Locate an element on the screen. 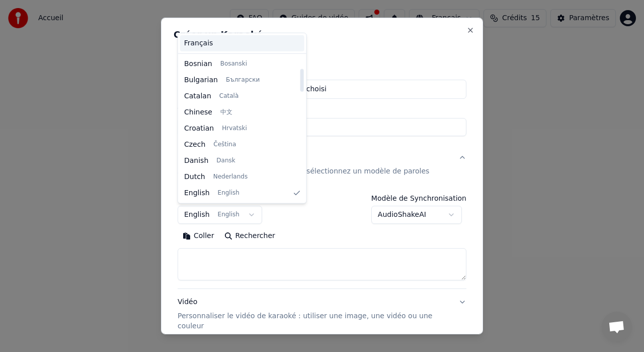 The image size is (644, 352). span: Български is located at coordinates (242, 80).